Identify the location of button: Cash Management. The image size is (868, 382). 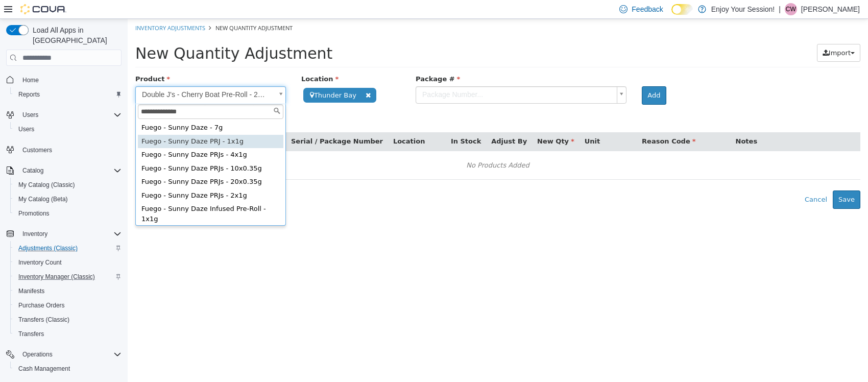
(68, 369).